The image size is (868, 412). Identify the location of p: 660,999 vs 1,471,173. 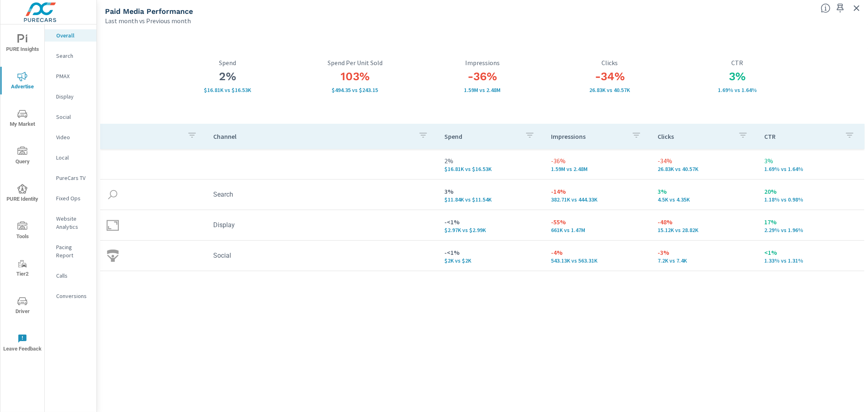
(598, 230).